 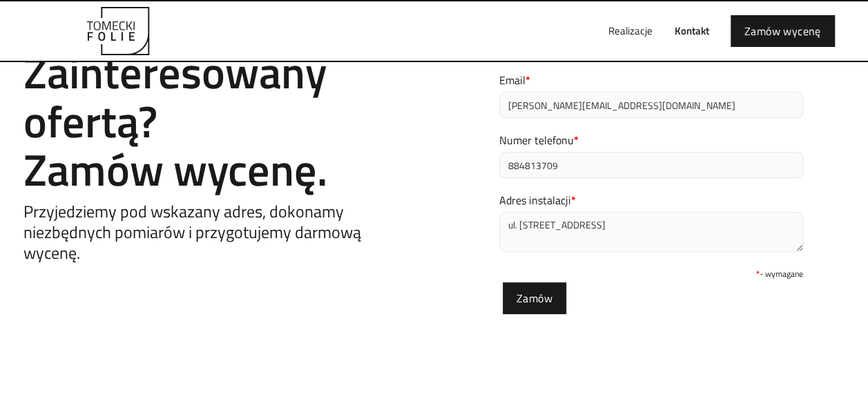 I want to click on label: Email, so click(x=652, y=80).